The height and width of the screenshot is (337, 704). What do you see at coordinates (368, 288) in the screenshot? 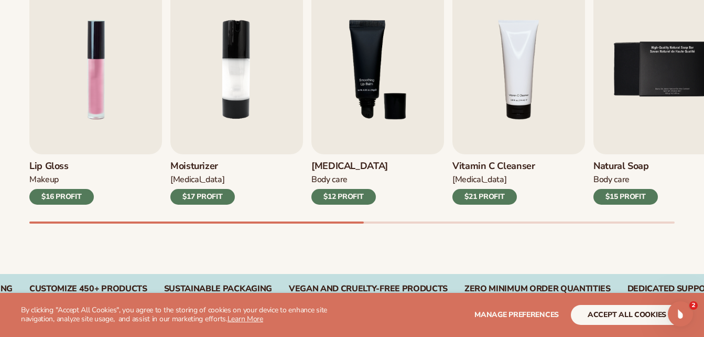
I see `div: VEGAN AND CRUELTY-FREE PRODUCTS` at bounding box center [368, 288].